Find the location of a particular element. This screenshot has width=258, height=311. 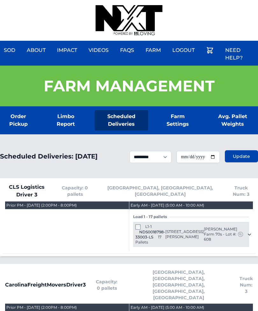

a: Avg. Pallet Weights is located at coordinates (232, 120).